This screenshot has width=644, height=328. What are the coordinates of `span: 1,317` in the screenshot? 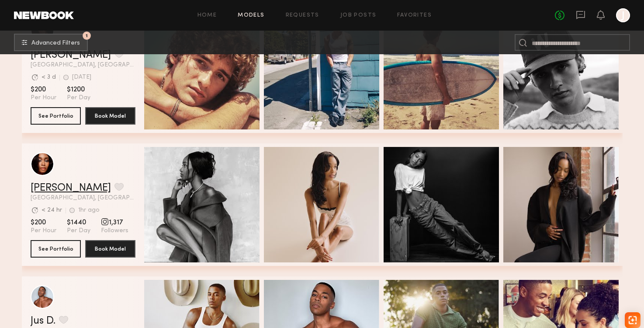 It's located at (114, 223).